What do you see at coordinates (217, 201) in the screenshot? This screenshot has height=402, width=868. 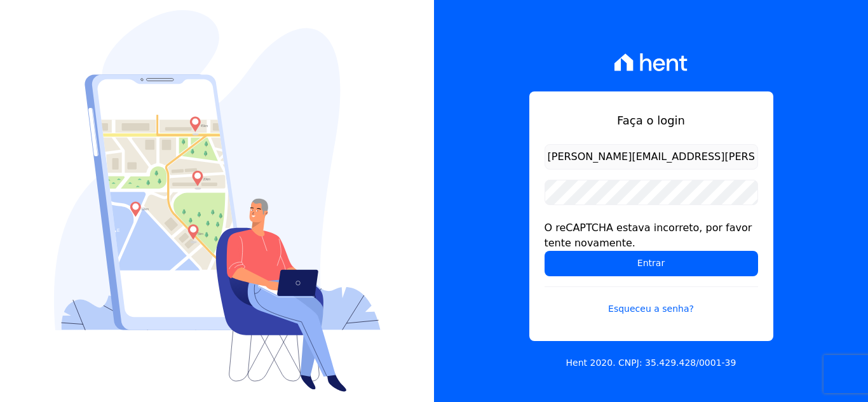 I see `img: Login` at bounding box center [217, 201].